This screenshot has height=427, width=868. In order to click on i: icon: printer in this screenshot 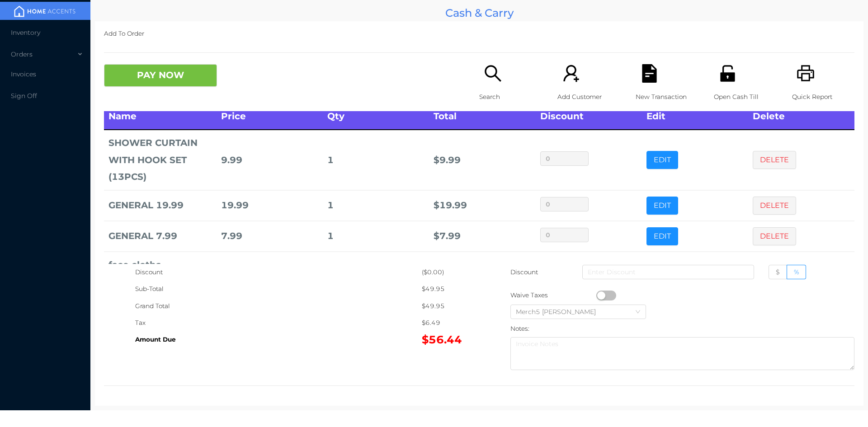, I will do `click(806, 73)`.